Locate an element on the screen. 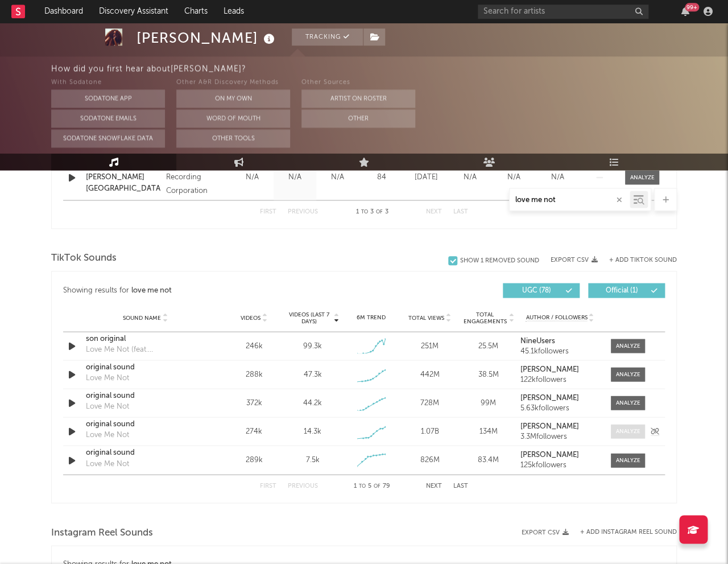 The image size is (728, 564). span: Total Views is located at coordinates (426, 318).